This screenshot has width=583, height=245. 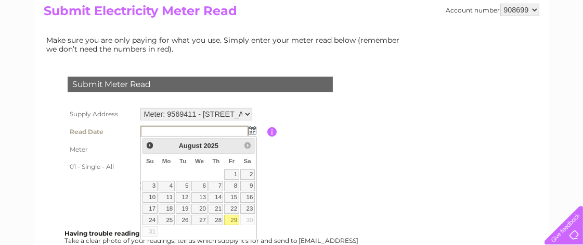 What do you see at coordinates (292, 14) in the screenshot?
I see `h2: Submit Electricity Meter Read` at bounding box center [292, 14].